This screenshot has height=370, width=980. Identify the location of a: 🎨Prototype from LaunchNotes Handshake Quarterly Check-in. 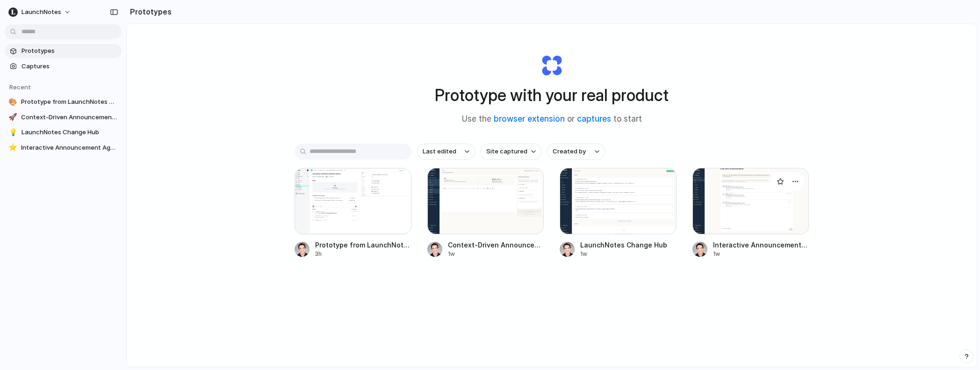
(63, 102).